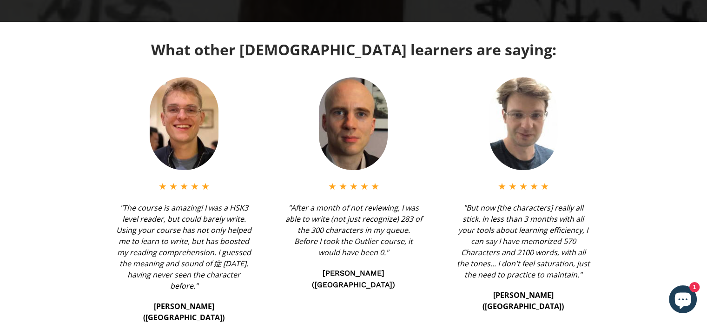 Image resolution: width=707 pixels, height=323 pixels. Describe the element at coordinates (353, 230) in the screenshot. I see `em: "After a month of not reviewing, I was able to write (not just recognize) 283 of the 300 characte...` at that location.